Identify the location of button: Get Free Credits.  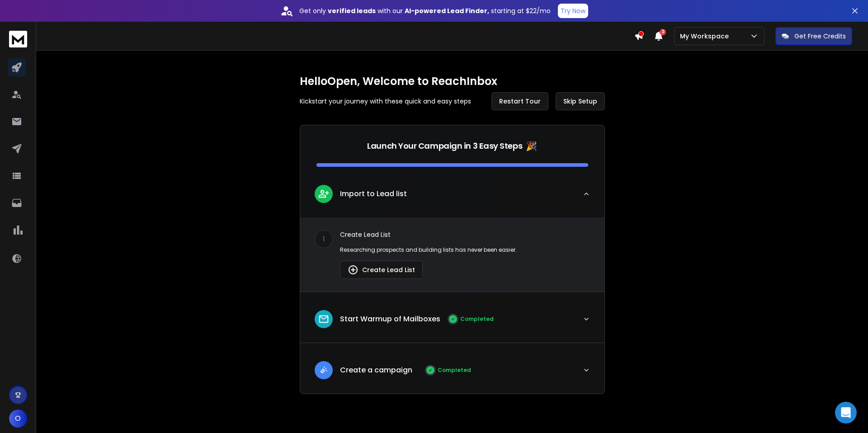
(814, 36).